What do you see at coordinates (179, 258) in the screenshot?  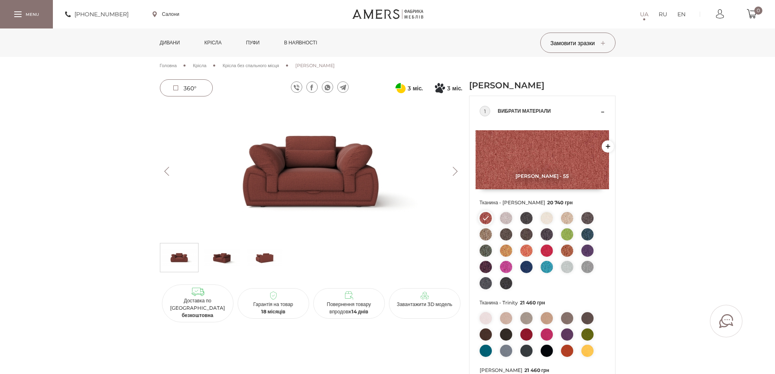 I see `img: Крісло ДЖЕММА s-0` at bounding box center [179, 258].